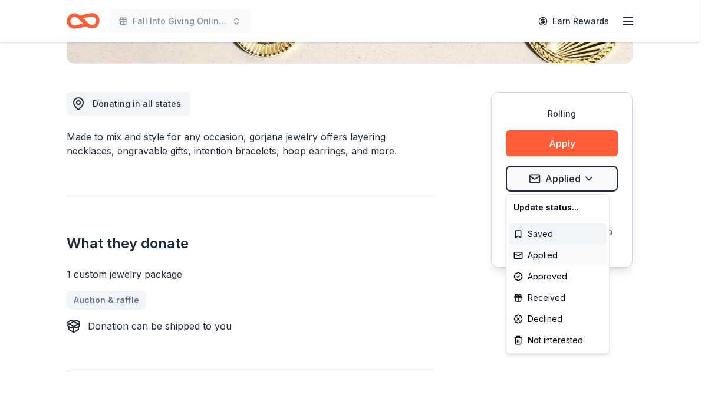 This screenshot has width=708, height=398. I want to click on div: Applied, so click(558, 255).